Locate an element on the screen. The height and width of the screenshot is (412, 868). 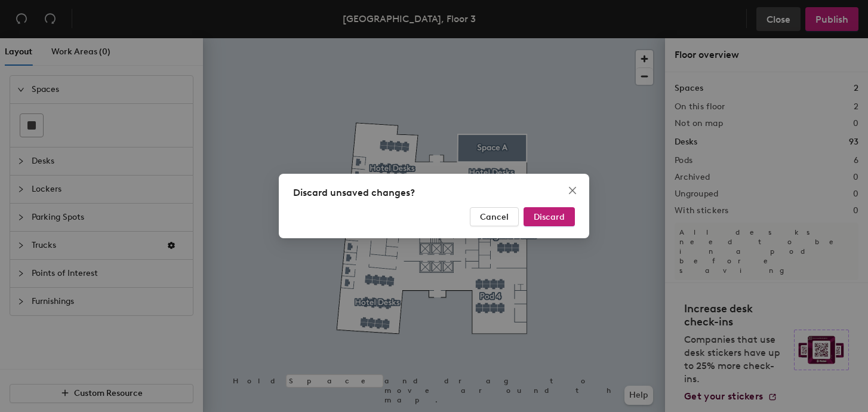
button: Cancel is located at coordinates (494, 217).